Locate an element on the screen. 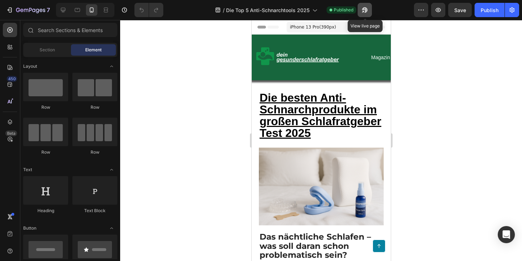 Image resolution: width=522 pixels, height=261 pixels. button: Publish is located at coordinates (489, 10).